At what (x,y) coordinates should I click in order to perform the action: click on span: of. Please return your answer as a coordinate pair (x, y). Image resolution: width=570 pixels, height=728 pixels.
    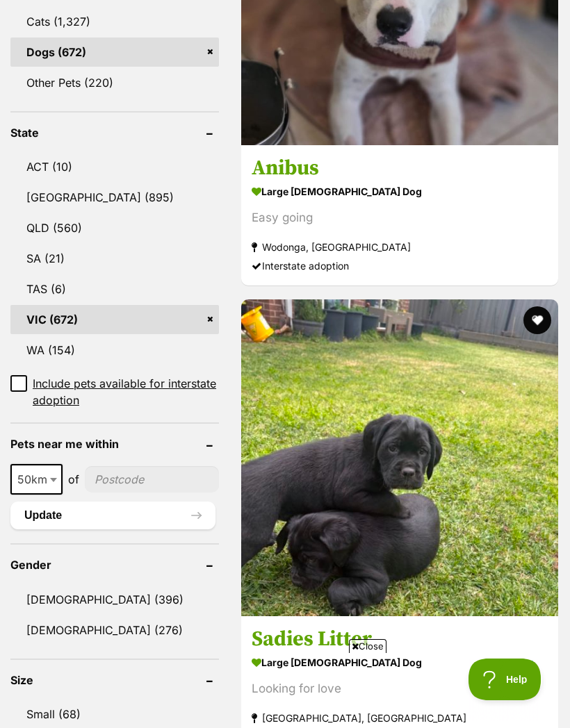
    Looking at the image, I should click on (74, 479).